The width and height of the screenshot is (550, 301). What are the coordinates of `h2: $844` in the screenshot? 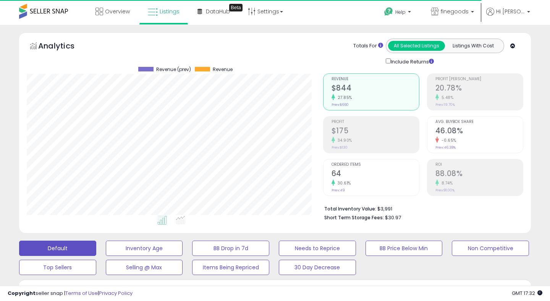 It's located at (375, 89).